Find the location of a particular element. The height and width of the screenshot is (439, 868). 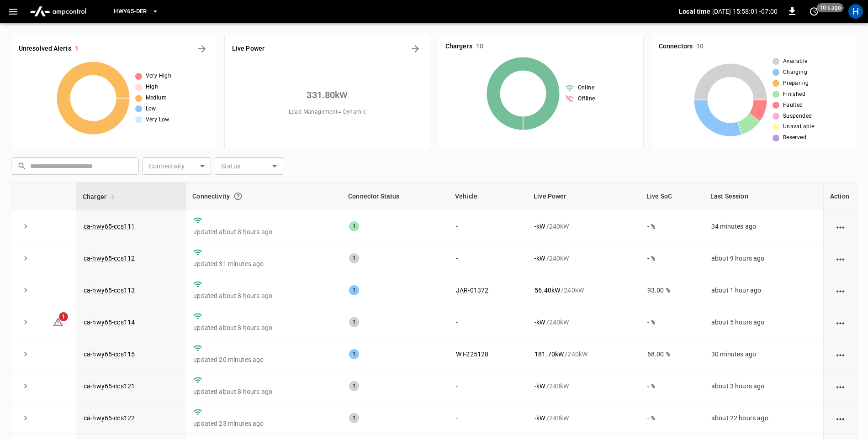

span: Offline is located at coordinates (586, 99).